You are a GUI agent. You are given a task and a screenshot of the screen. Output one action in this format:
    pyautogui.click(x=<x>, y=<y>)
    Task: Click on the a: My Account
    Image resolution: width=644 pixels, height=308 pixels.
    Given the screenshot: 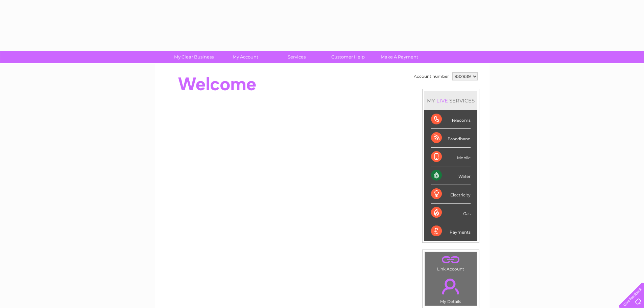 What is the action you would take?
    pyautogui.click(x=245, y=57)
    